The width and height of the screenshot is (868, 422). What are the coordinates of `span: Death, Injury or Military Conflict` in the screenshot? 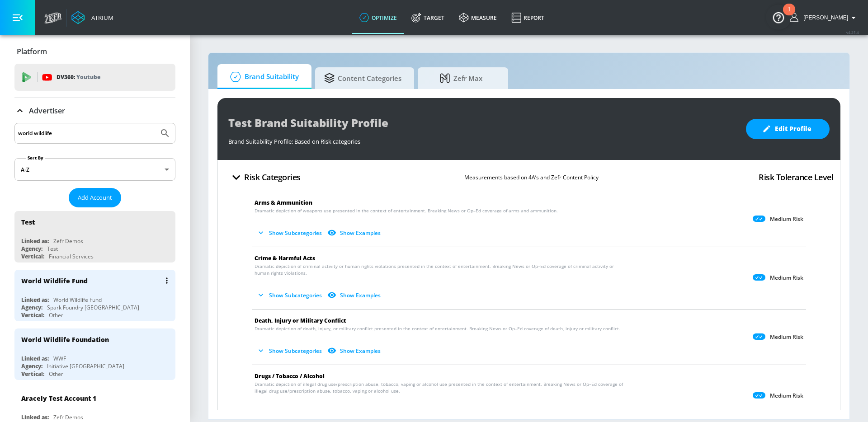 It's located at (300, 320).